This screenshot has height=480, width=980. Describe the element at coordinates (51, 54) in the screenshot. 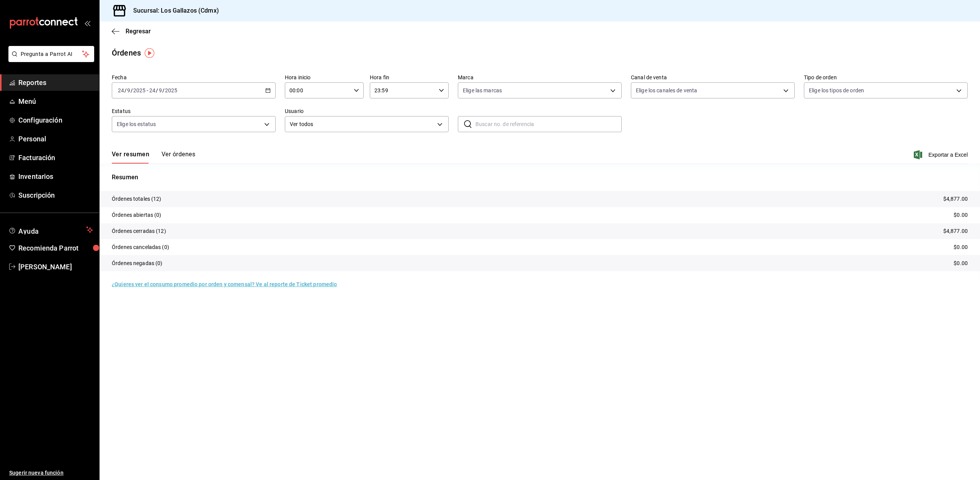

I see `span: Pregunta a Parrot AI` at that location.